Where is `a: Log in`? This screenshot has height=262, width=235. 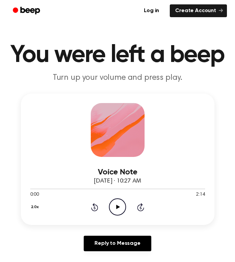
a: Log in is located at coordinates (151, 11).